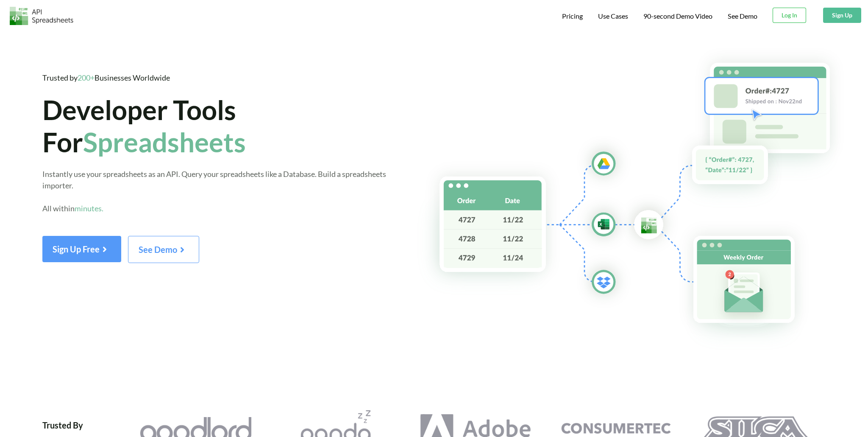 The width and height of the screenshot is (868, 437). Describe the element at coordinates (42, 15) in the screenshot. I see `img: Logo.png` at that location.